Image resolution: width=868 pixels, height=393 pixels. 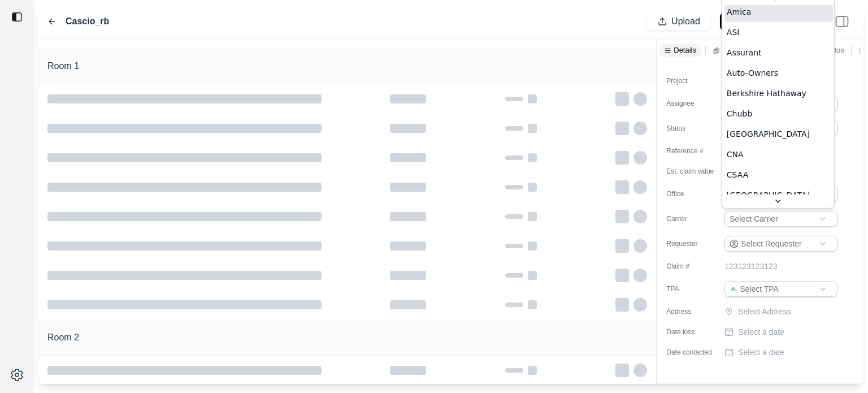 What do you see at coordinates (740, 113) in the screenshot?
I see `span: Chubb` at bounding box center [740, 113].